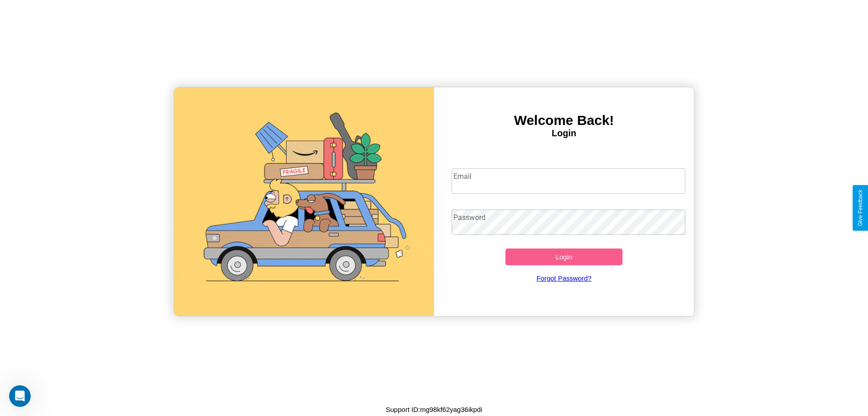  Describe the element at coordinates (564, 133) in the screenshot. I see `h4: Login` at that location.